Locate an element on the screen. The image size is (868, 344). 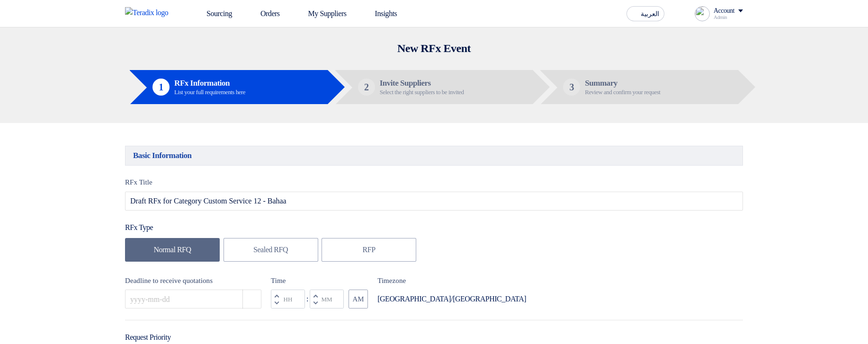
button: العربية is located at coordinates (645, 13).